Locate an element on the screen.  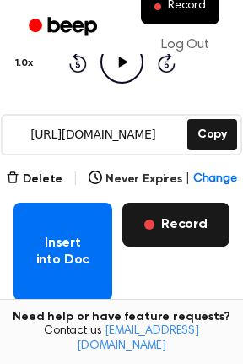
button: Delete is located at coordinates (34, 179).